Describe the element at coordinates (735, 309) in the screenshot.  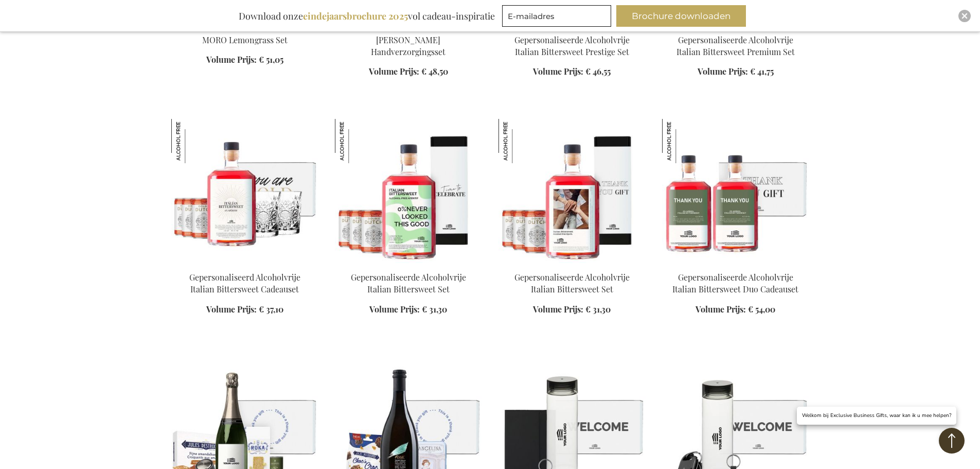
I see `a: Volume Prijs: € 54,00` at that location.